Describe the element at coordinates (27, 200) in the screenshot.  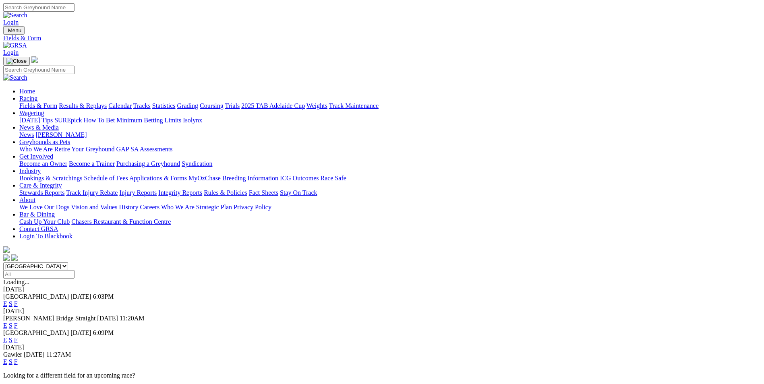
I see `a: About` at that location.